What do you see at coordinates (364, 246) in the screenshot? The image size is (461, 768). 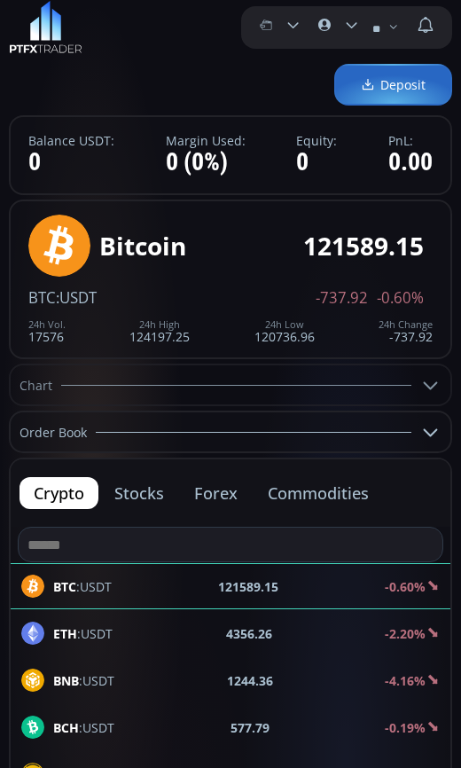 I see `div: 121589.15` at bounding box center [364, 246].